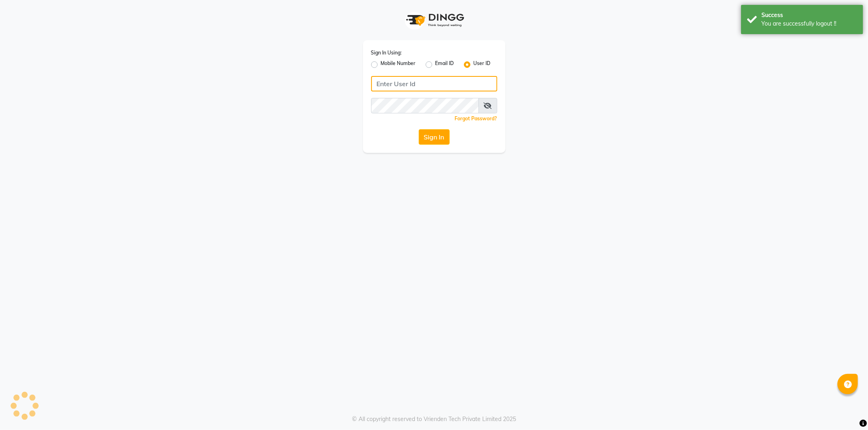  What do you see at coordinates (398, 64) in the screenshot?
I see `label: Mobile Number` at bounding box center [398, 64].